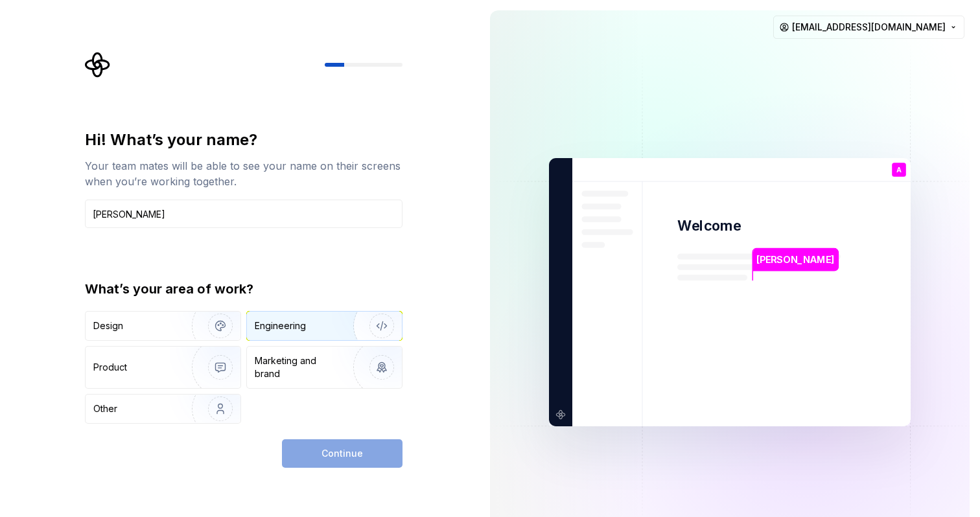 The width and height of the screenshot is (980, 517). I want to click on svg: Supernova Logo, so click(98, 65).